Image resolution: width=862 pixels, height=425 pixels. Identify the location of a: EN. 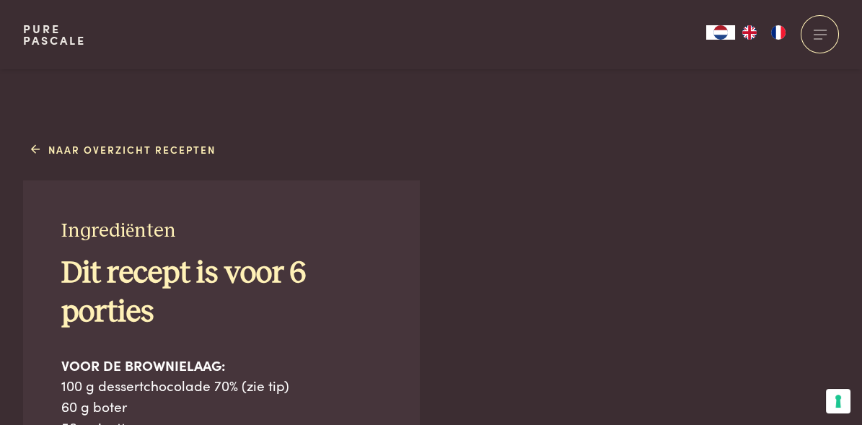
(749, 32).